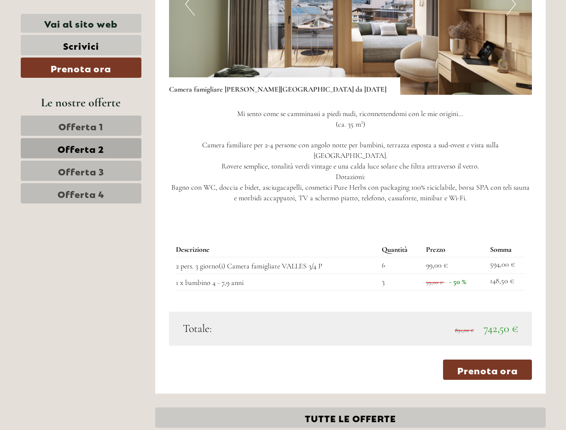  What do you see at coordinates (81, 148) in the screenshot?
I see `span: Offerta 2` at bounding box center [81, 148].